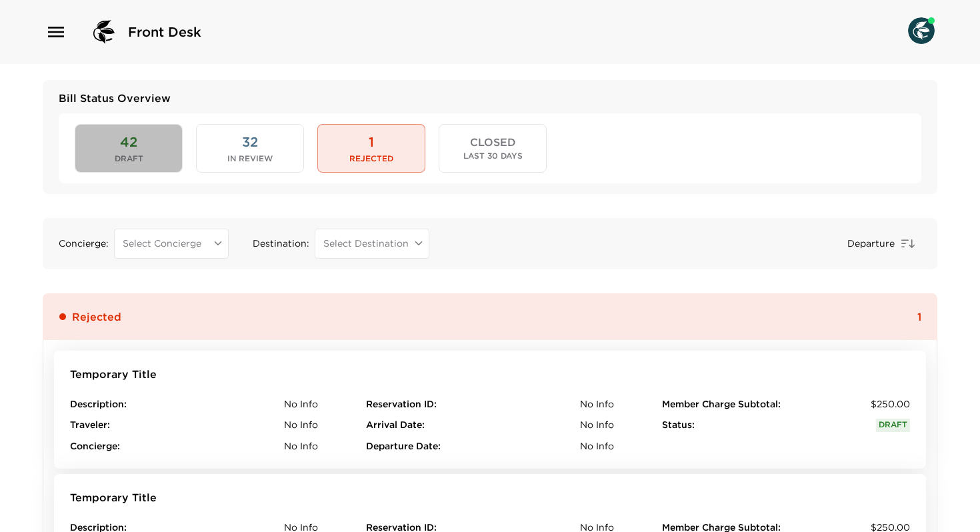 This screenshot has width=980, height=532. I want to click on span: 32, so click(250, 142).